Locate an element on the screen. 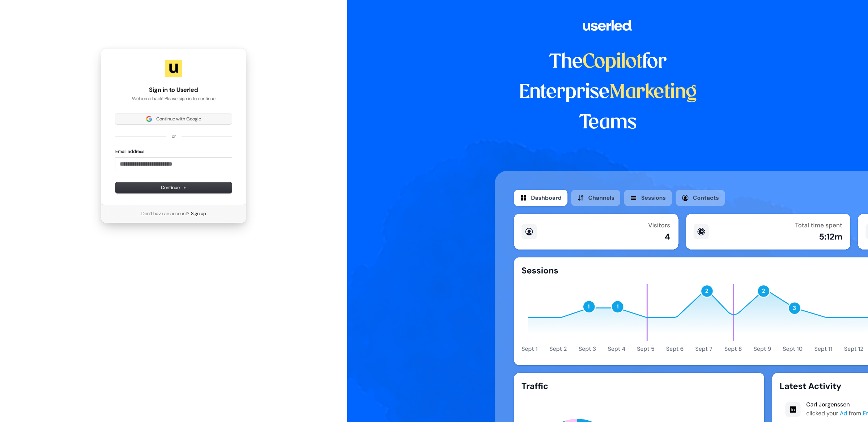 This screenshot has height=422, width=868. h1: Sign in to Userled is located at coordinates (173, 90).